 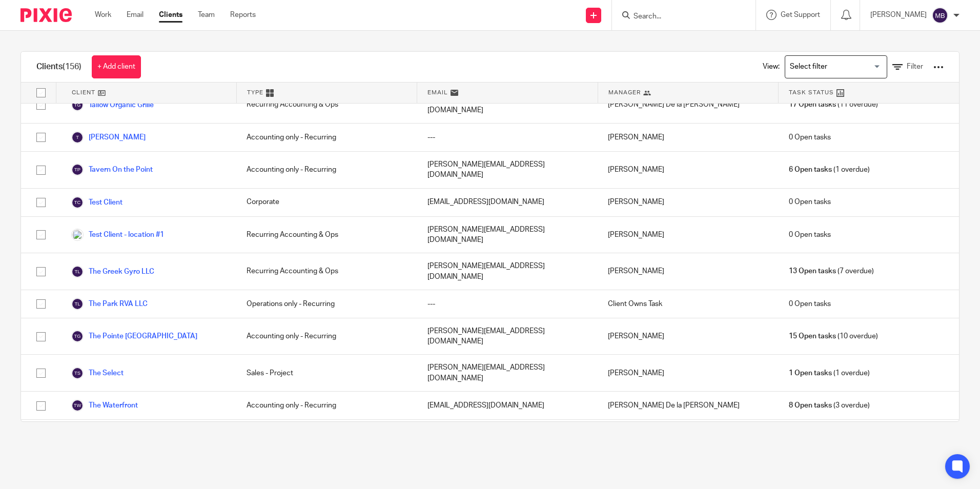 I want to click on a: Tavern On the Point, so click(x=111, y=170).